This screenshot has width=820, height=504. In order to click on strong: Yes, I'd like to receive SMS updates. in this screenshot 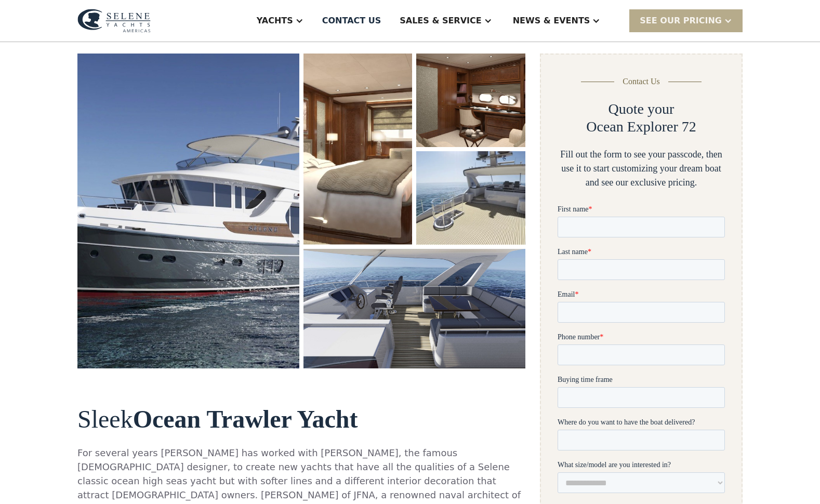, I will do `click(68, 425)`.